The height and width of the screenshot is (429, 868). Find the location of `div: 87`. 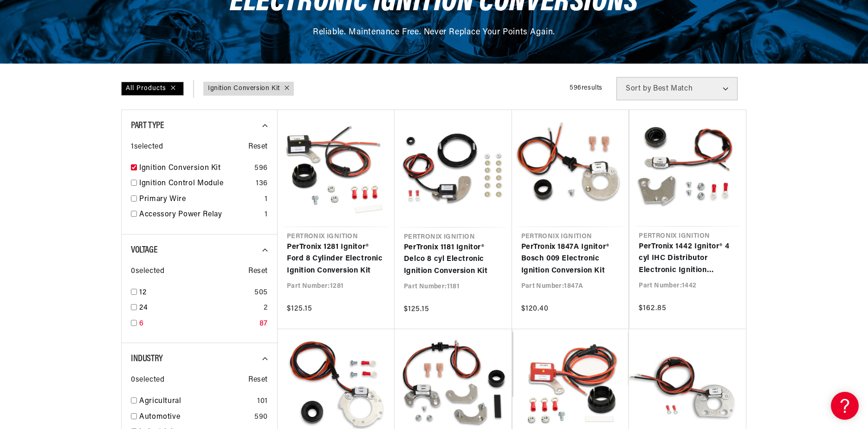

div: 87 is located at coordinates (264, 324).